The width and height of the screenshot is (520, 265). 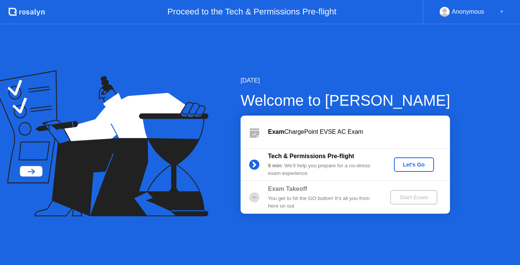 I want to click on div: : We’ll help you prepare for a no-stress exam experience, so click(x=323, y=170).